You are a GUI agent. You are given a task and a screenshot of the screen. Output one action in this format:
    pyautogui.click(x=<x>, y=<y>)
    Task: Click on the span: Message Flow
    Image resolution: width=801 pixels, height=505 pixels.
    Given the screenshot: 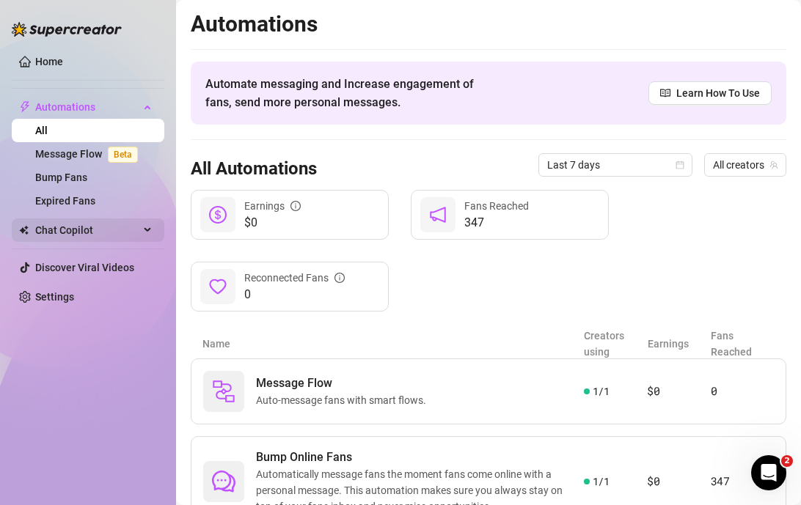 What is the action you would take?
    pyautogui.click(x=344, y=384)
    